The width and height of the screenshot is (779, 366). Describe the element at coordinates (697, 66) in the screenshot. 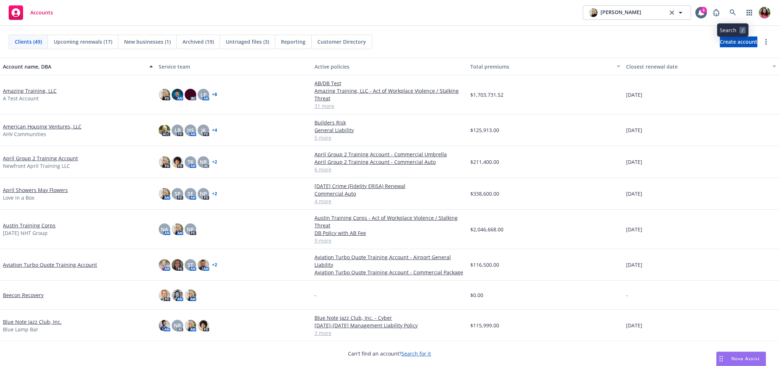

I see `div: Closest renewal date` at that location.